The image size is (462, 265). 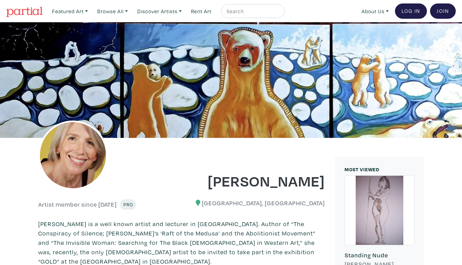 I want to click on a: Rent Art, so click(x=201, y=11).